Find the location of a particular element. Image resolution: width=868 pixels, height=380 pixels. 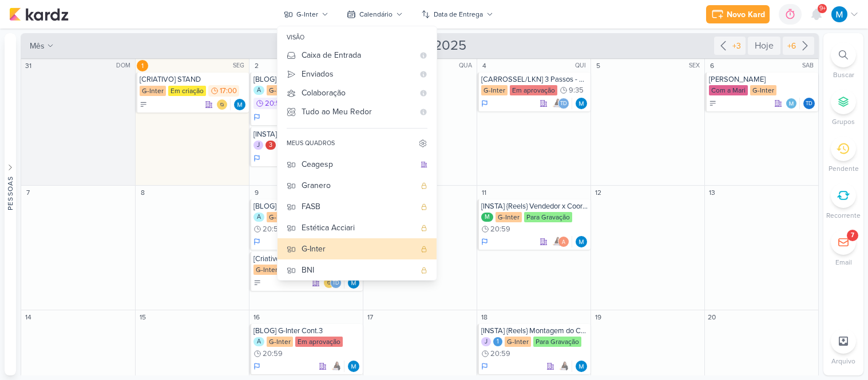

div: Colaboradores: Amannda Primo, Amanda ARAUJO is located at coordinates (561, 242).